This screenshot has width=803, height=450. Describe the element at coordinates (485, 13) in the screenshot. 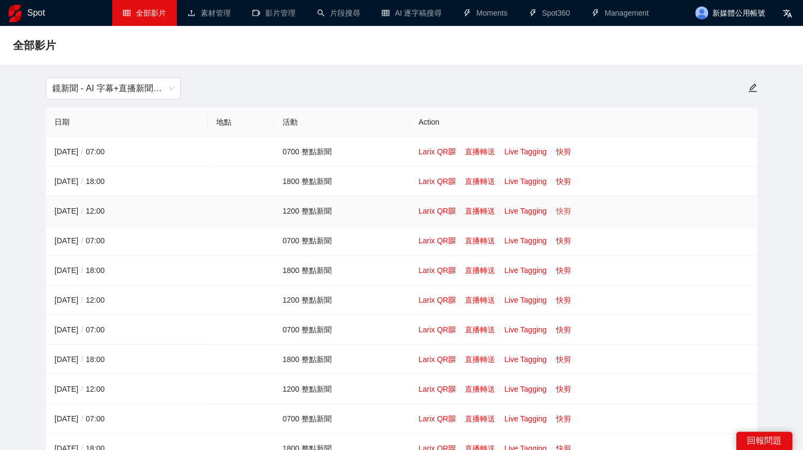

I see `a: thunderboltMoments` at that location.